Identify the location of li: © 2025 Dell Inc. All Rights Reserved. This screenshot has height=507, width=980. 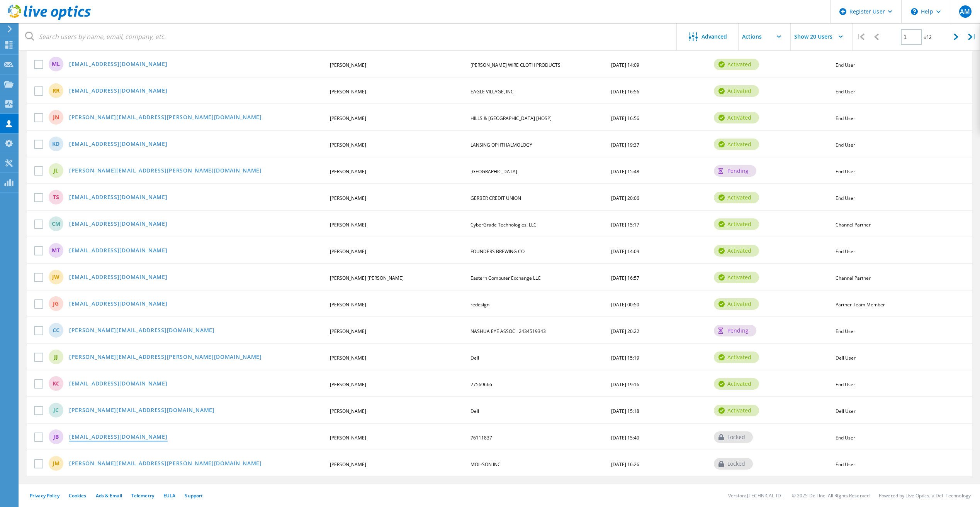
(831, 495).